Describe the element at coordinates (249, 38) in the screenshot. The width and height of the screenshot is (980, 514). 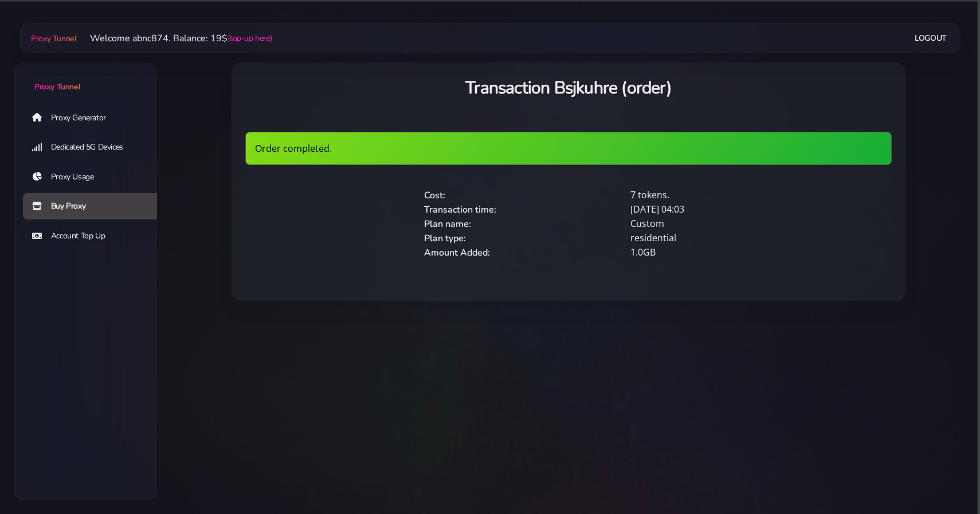
I see `a: (top-up here)` at that location.